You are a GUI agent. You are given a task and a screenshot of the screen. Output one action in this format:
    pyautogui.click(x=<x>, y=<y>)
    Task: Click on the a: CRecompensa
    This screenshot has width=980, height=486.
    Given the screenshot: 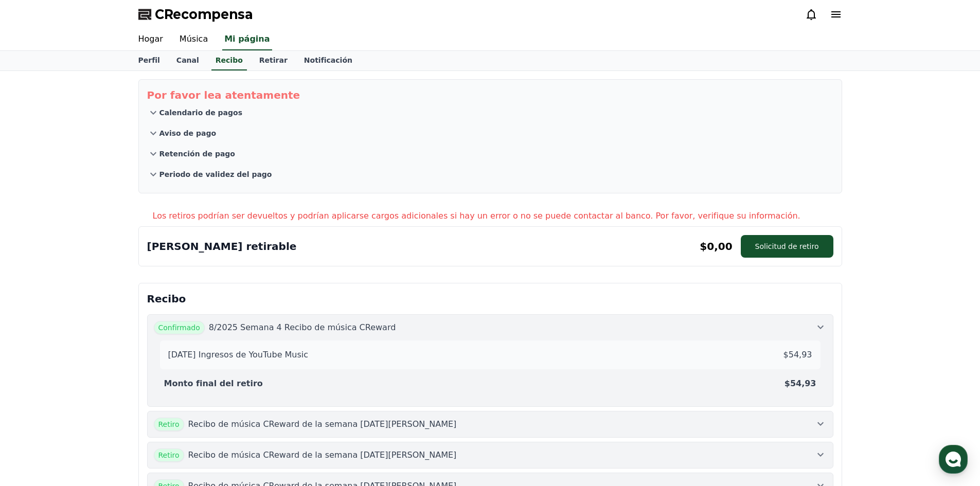 What is the action you would take?
    pyautogui.click(x=196, y=15)
    